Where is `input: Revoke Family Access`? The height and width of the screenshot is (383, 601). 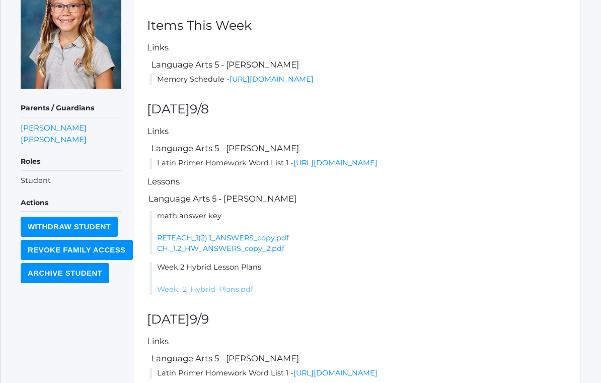 input: Revoke Family Access is located at coordinates (77, 250).